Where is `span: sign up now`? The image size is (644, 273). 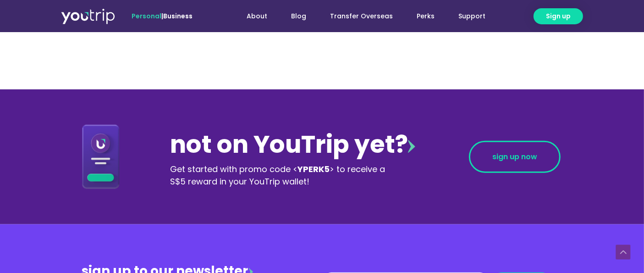
span: sign up now is located at coordinates (515, 157).